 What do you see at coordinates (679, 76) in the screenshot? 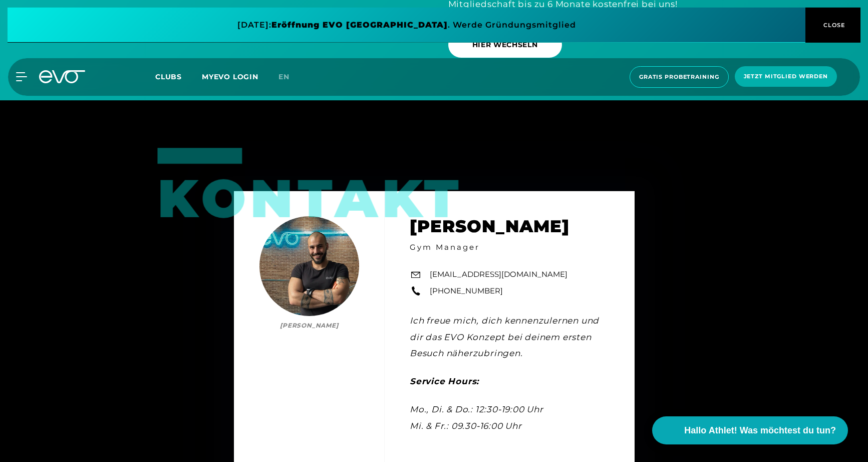
I see `span: Gratis Probetraining` at bounding box center [679, 76].